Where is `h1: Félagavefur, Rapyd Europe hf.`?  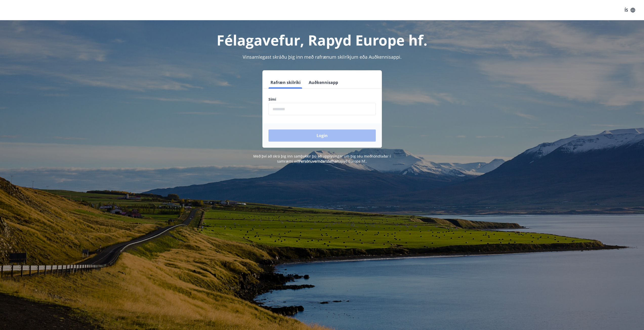 h1: Félagavefur, Rapyd Europe hf. is located at coordinates (322, 40).